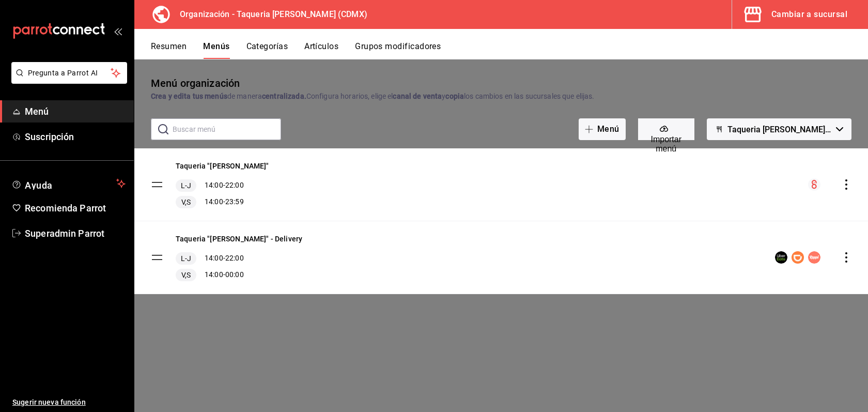 This screenshot has height=412, width=868. I want to click on span: Pregunta a Parrot AI, so click(69, 73).